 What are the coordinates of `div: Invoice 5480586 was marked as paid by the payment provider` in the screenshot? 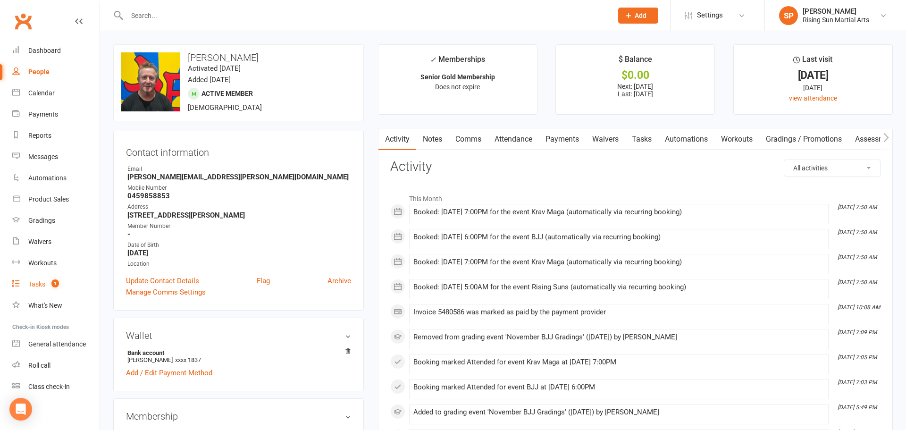 It's located at (619, 312).